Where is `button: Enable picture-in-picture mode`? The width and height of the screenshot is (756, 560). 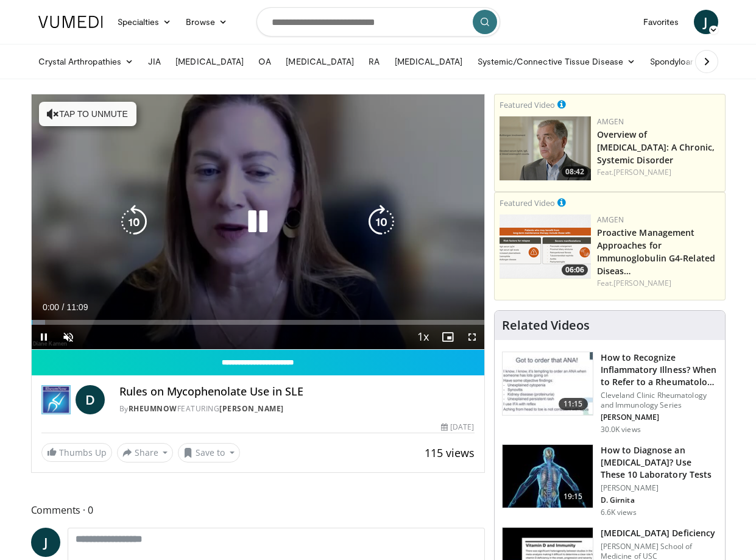
button: Enable picture-in-picture mode is located at coordinates (448, 337).